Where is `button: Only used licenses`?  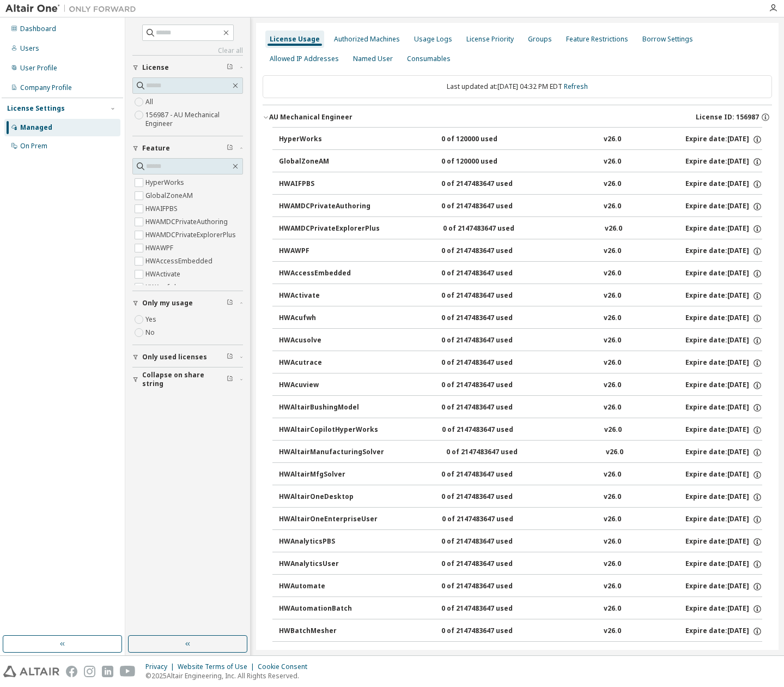
button: Only used licenses is located at coordinates (188, 357).